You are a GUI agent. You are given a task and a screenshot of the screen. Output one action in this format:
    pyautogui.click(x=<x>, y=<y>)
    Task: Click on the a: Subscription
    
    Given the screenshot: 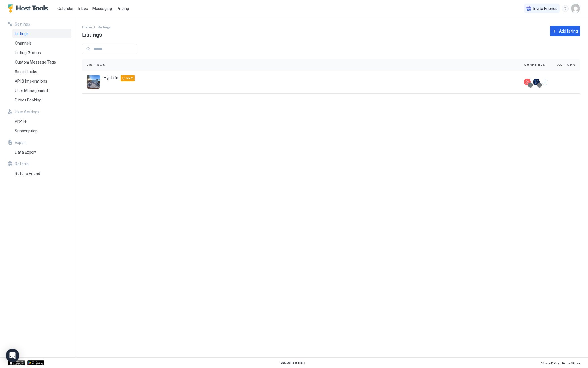 What is the action you would take?
    pyautogui.click(x=42, y=131)
    